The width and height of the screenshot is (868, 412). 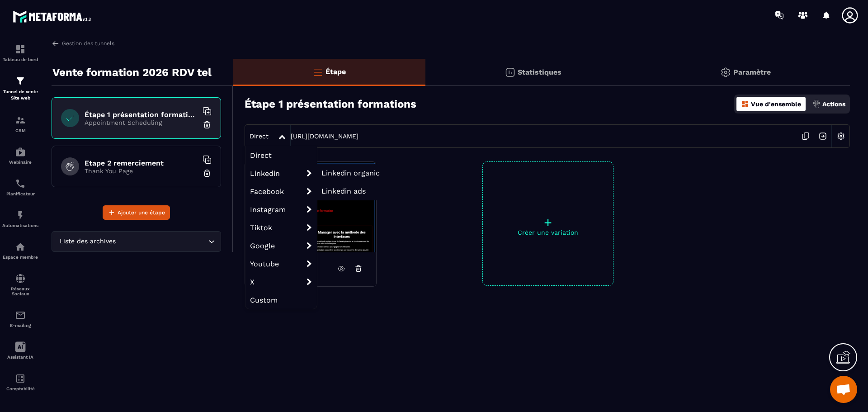 What do you see at coordinates (21, 383) in the screenshot?
I see `a: accountantaccountantComptabilité` at bounding box center [21, 383].